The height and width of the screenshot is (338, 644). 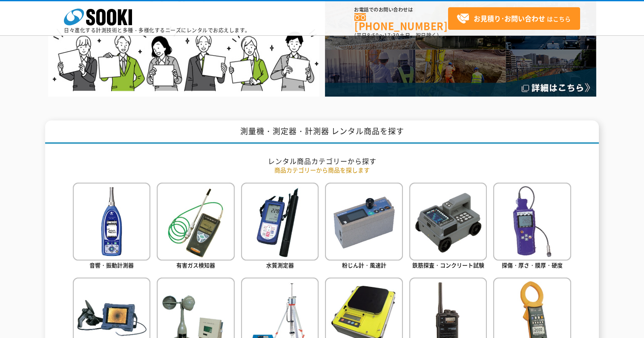 What do you see at coordinates (279, 265) in the screenshot?
I see `span: 水質測定器` at bounding box center [279, 265].